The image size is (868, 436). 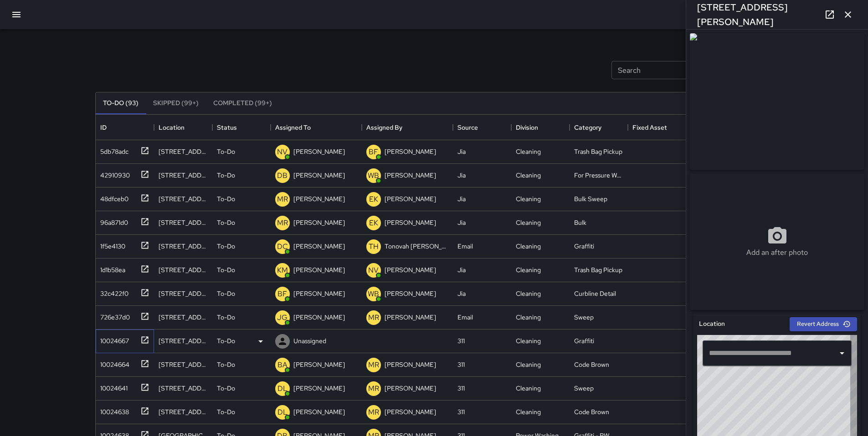 What do you see at coordinates (527, 128) in the screenshot?
I see `div: Division` at bounding box center [527, 128].